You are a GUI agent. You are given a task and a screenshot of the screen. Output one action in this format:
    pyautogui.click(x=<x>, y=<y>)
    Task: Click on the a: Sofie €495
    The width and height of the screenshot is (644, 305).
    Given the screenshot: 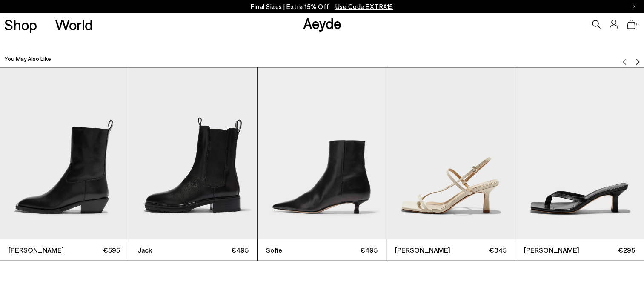 What is the action you would take?
    pyautogui.click(x=322, y=164)
    